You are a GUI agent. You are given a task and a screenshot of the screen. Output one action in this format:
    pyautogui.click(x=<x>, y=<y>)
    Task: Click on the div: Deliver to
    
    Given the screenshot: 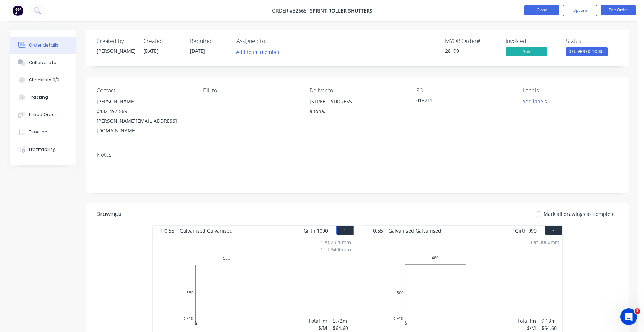 What is the action you would take?
    pyautogui.click(x=357, y=90)
    